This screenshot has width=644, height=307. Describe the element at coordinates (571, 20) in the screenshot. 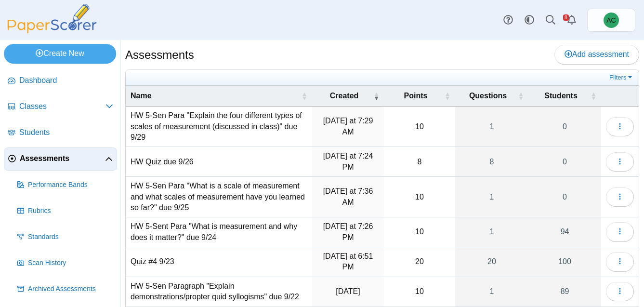

I see `a: Alerts` at that location.